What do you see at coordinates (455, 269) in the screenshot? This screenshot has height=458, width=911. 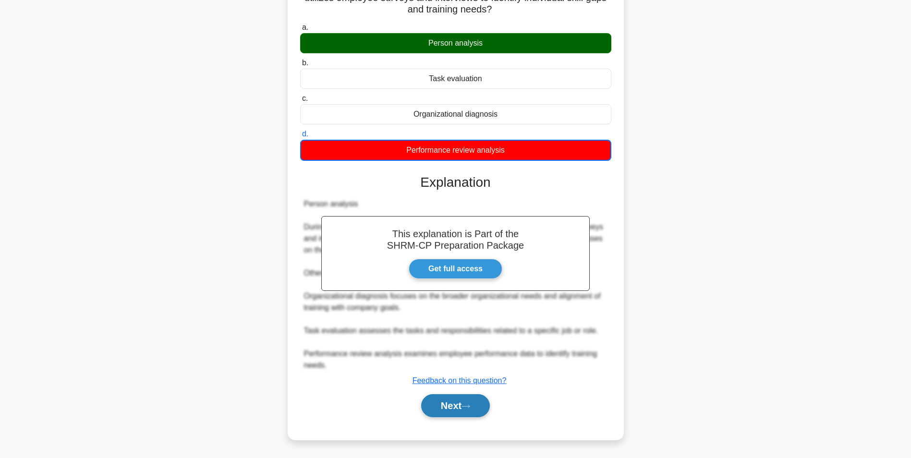 I see `a: Get full access` at bounding box center [455, 269].